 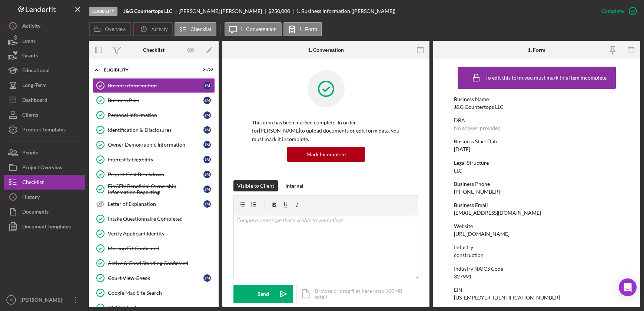 I want to click on div: Letter of Explanation, so click(x=156, y=204).